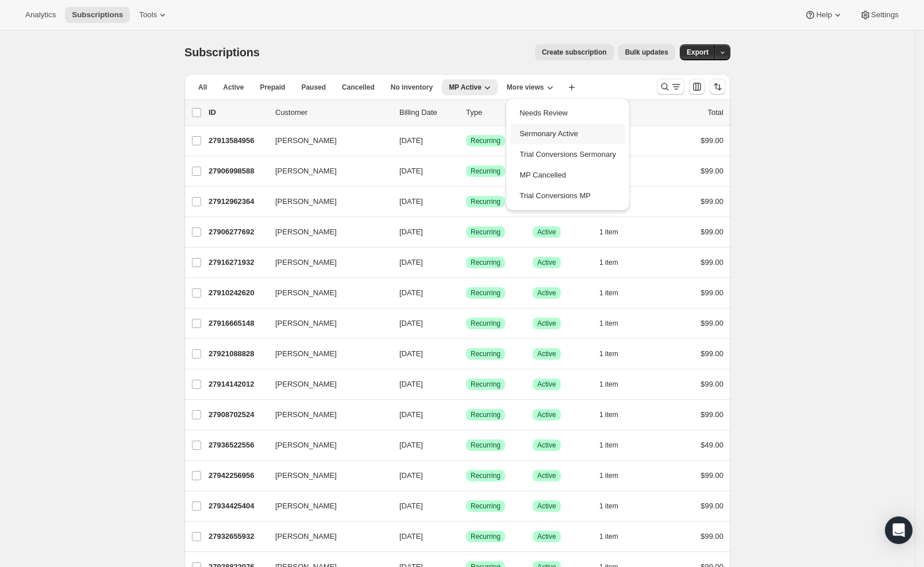 The width and height of the screenshot is (924, 567). I want to click on p: Total, so click(716, 113).